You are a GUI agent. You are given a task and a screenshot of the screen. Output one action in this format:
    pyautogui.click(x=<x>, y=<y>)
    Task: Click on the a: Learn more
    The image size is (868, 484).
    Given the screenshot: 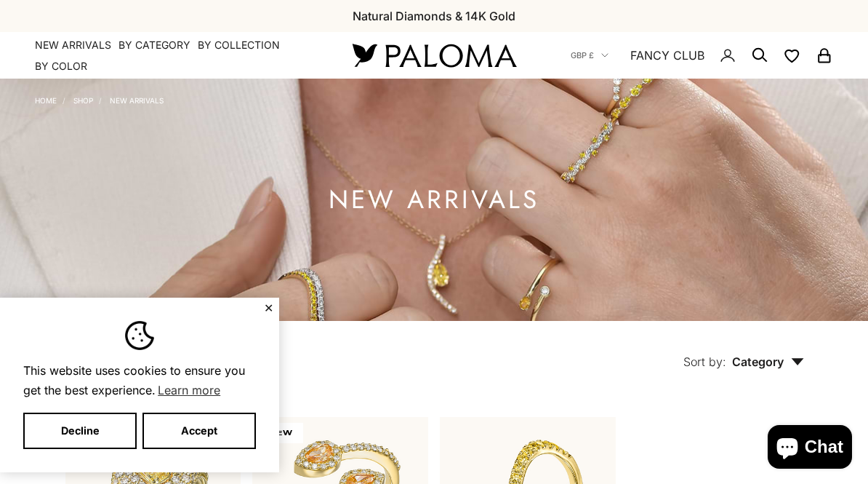 What is the action you would take?
    pyautogui.click(x=189, y=390)
    